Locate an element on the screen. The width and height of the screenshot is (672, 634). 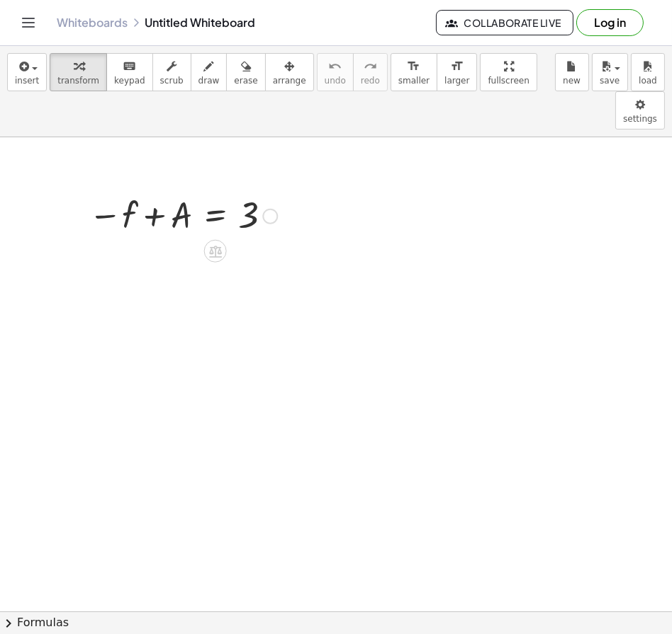
button: format_sizelarger is located at coordinates (456, 72).